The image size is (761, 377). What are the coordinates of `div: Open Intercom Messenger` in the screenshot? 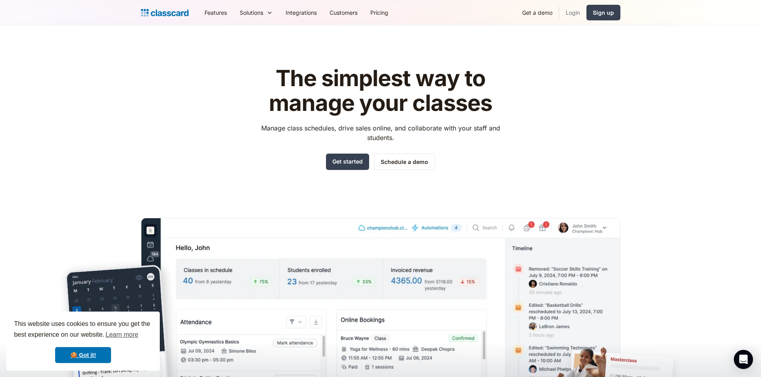 It's located at (743, 360).